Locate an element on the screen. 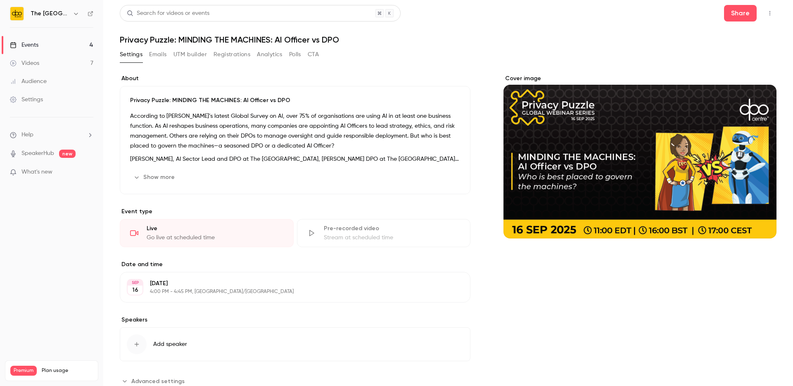  label: Date and time is located at coordinates (295, 264).